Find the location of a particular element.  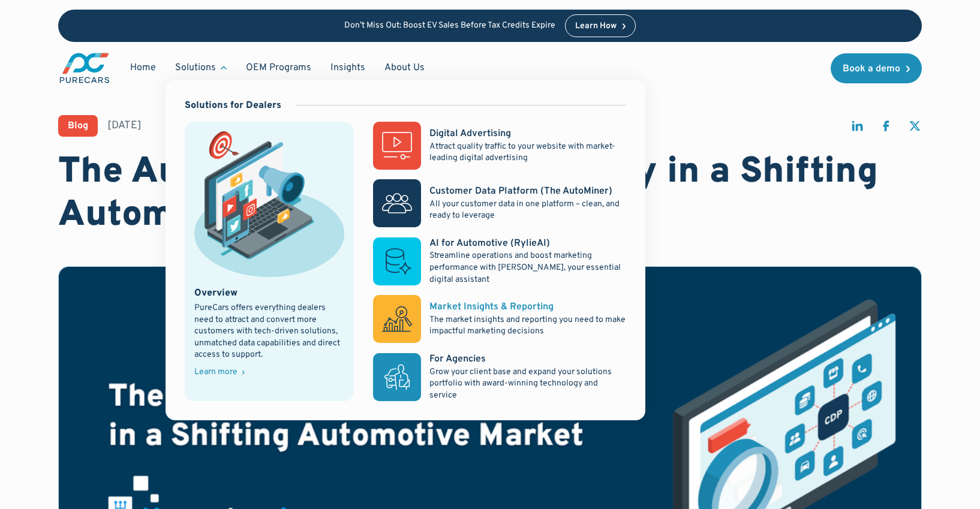

p: Grow your client base and expand your solutions portfolio with award-winning technology and service is located at coordinates (527, 383).